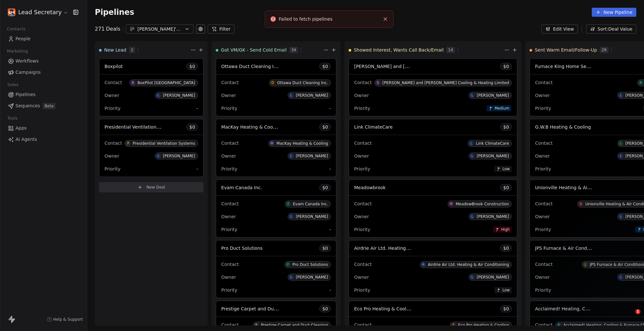  What do you see at coordinates (585, 265) in the screenshot?
I see `div: J` at bounding box center [585, 265].